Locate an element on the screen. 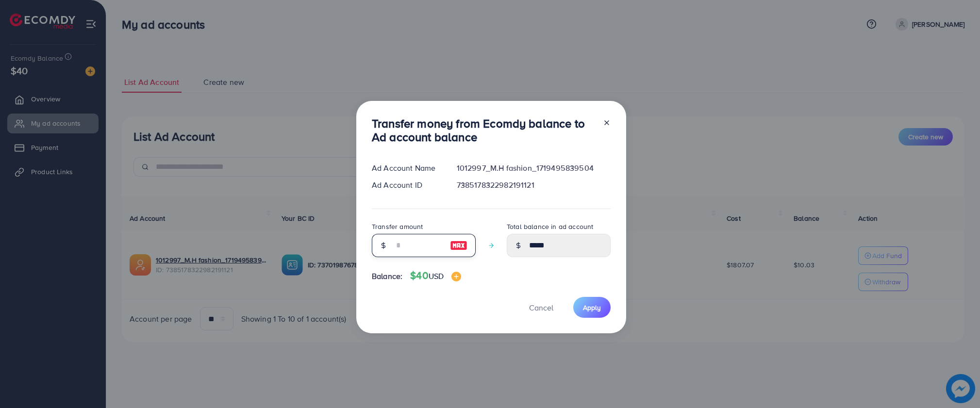 The height and width of the screenshot is (408, 980). label: Total balance in ad account is located at coordinates (550, 227).